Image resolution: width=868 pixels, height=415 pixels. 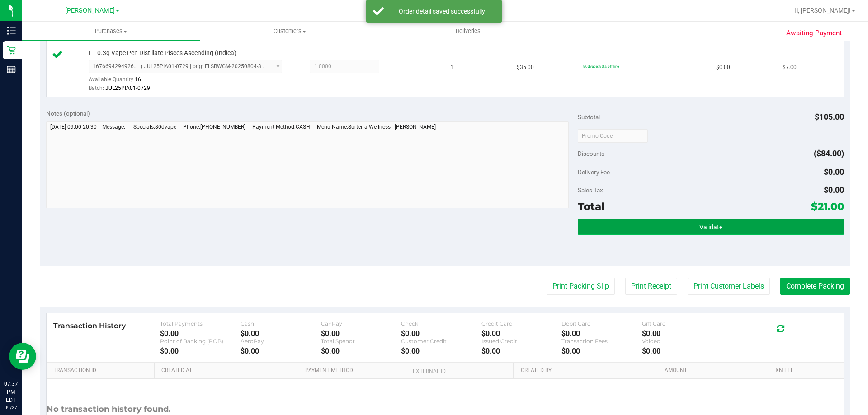 I want to click on a: Deliveries, so click(x=468, y=31).